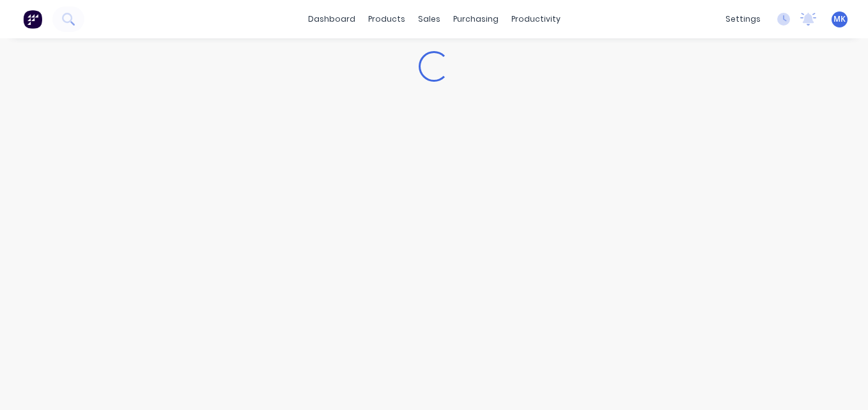 The image size is (868, 410). What do you see at coordinates (476, 19) in the screenshot?
I see `div: purchasing` at bounding box center [476, 19].